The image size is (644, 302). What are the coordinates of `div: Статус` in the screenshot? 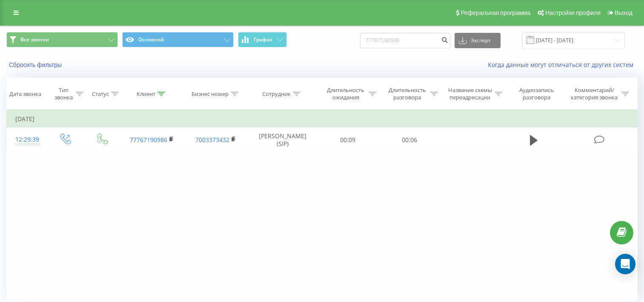 It's located at (100, 94).